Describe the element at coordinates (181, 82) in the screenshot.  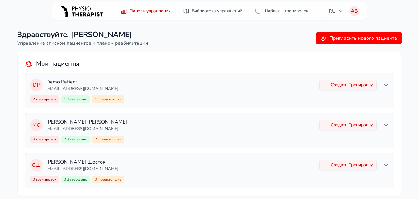
I see `p: Demo Patient` at that location.